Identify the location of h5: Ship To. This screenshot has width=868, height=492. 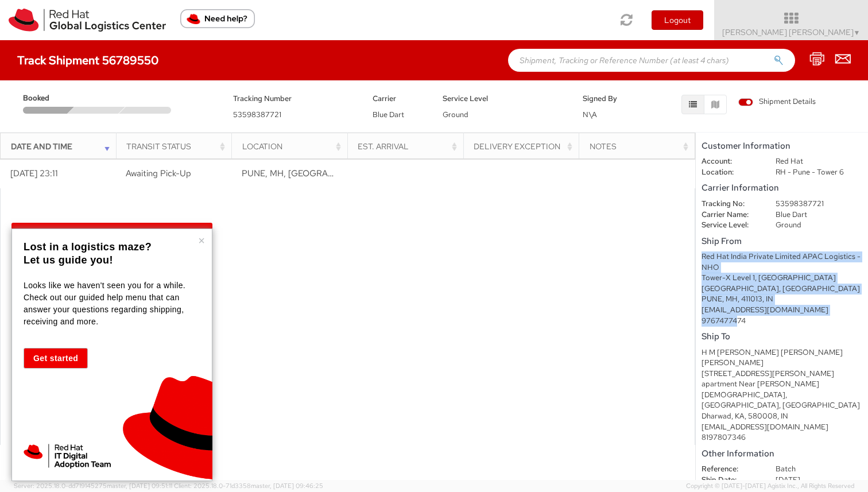
(782, 336).